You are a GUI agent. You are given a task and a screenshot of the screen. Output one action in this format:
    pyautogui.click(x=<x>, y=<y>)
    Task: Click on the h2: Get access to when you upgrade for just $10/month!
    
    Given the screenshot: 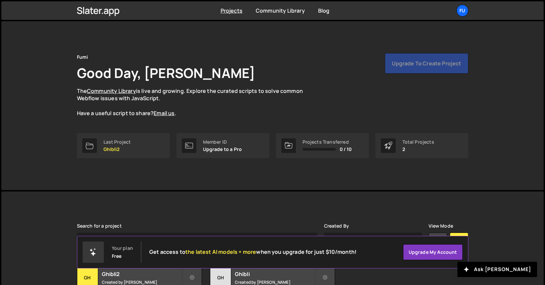 What is the action you would take?
    pyautogui.click(x=253, y=252)
    